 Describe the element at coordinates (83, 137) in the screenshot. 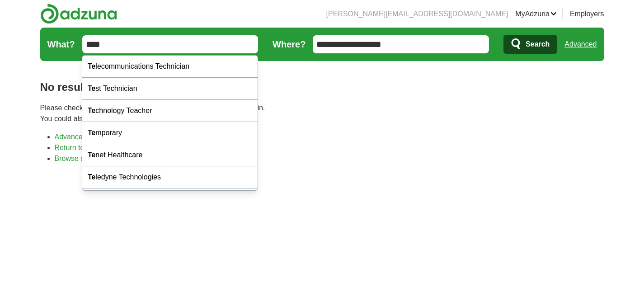

I see `a: Advanced search` at that location.